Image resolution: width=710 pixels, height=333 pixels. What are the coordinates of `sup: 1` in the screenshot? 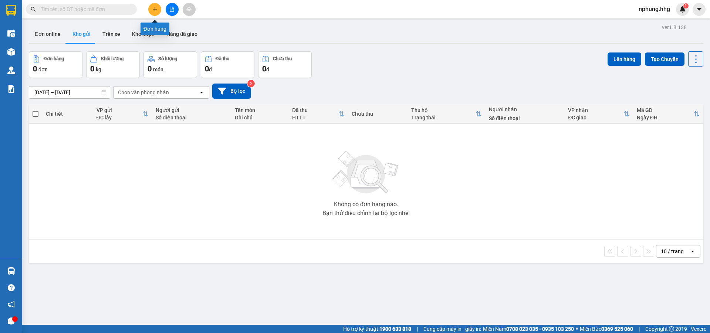 It's located at (686, 6).